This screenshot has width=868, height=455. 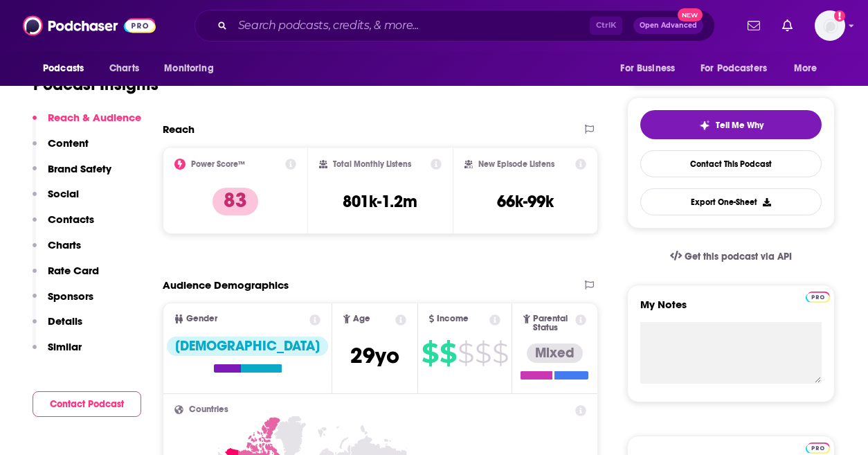 I want to click on button: Charts, so click(x=57, y=251).